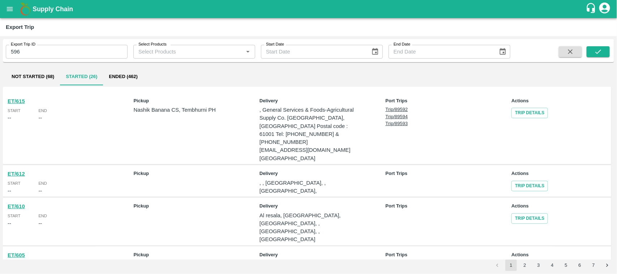 The width and height of the screenshot is (617, 274). I want to click on input: Select Products, so click(188, 52).